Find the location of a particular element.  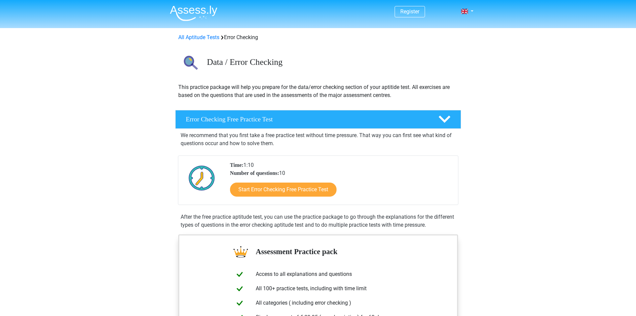

a: Register is located at coordinates (410, 11).